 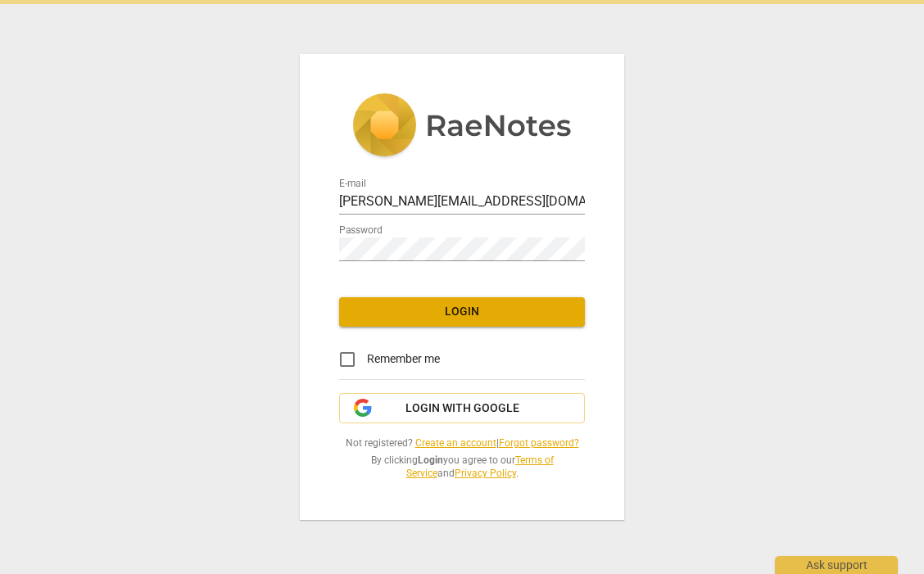 What do you see at coordinates (360, 230) in the screenshot?
I see `label: Password` at bounding box center [360, 230].